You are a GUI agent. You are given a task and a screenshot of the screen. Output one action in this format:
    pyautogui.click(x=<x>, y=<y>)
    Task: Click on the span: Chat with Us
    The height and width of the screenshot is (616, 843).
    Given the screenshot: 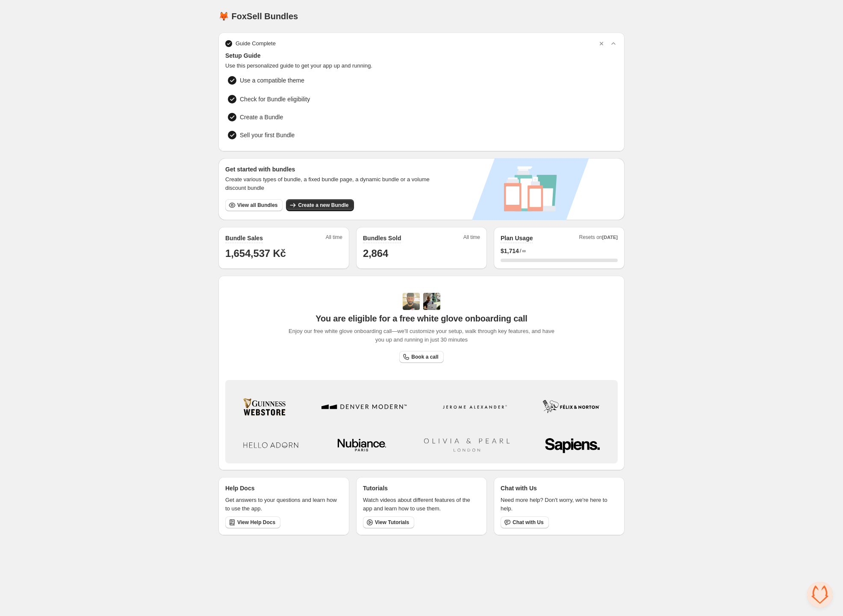 What is the action you would take?
    pyautogui.click(x=528, y=522)
    